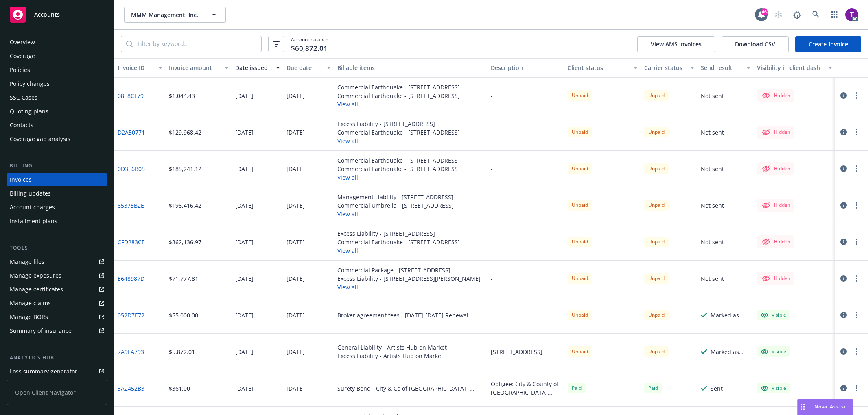 The image size is (868, 415). I want to click on div: Send result, so click(721, 68).